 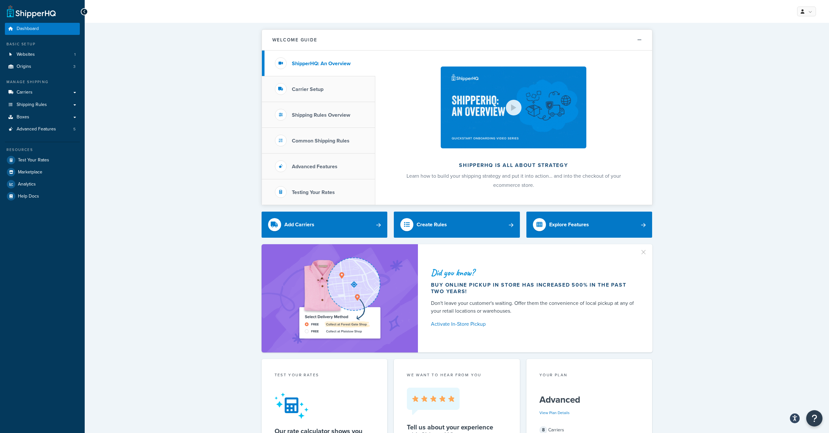 What do you see at coordinates (321, 141) in the screenshot?
I see `h3: Common Shipping Rules` at bounding box center [321, 141].